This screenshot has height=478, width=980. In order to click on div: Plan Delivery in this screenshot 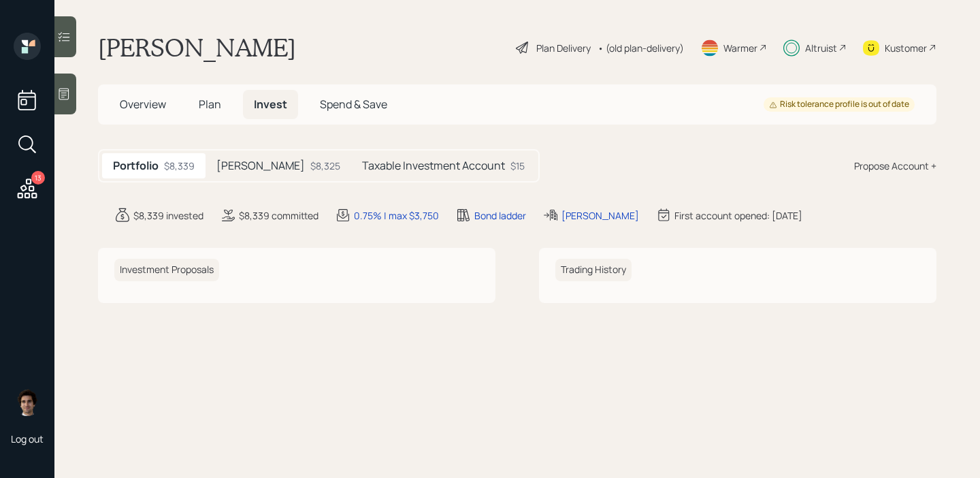, I will do `click(564, 47)`.